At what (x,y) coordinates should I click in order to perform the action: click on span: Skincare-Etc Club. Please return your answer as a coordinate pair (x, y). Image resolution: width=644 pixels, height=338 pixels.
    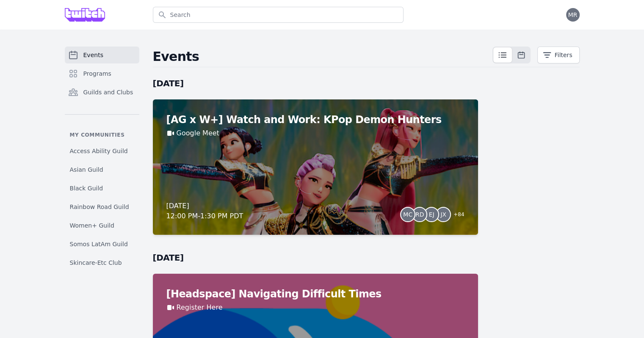
    Looking at the image, I should click on (96, 263).